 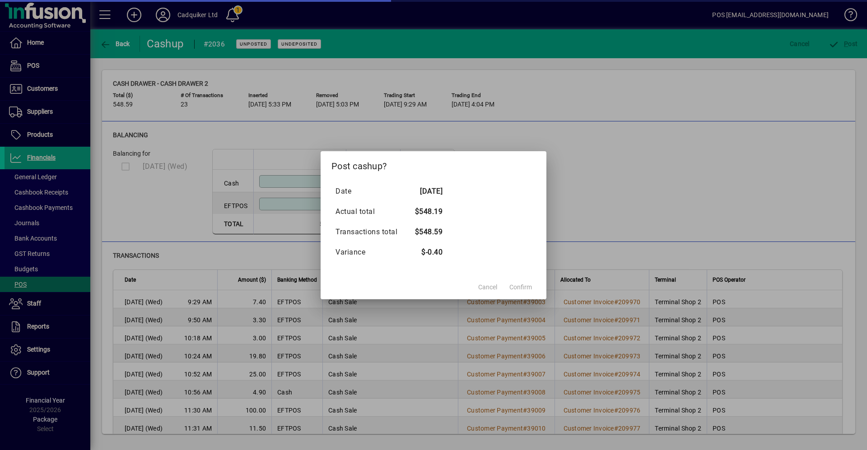 What do you see at coordinates (371, 232) in the screenshot?
I see `td: Transactions total` at bounding box center [371, 232].